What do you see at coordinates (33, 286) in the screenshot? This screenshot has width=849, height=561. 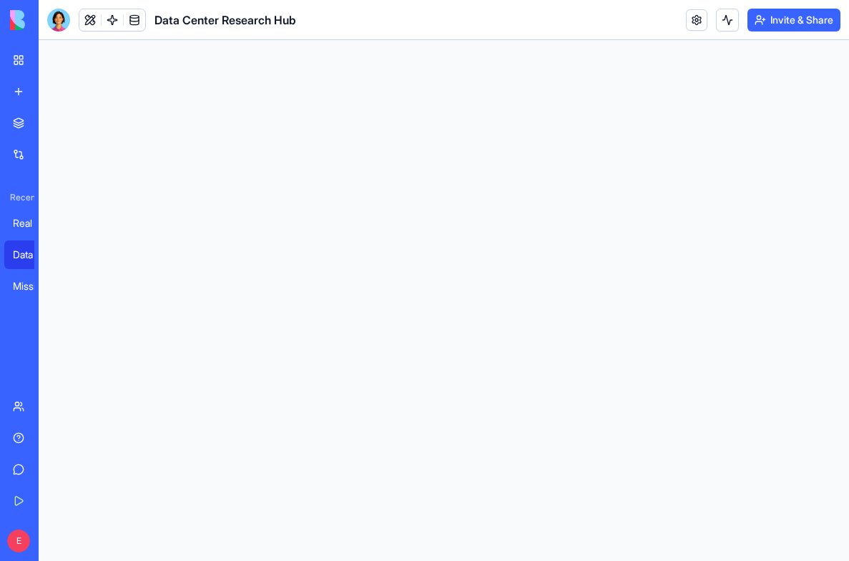 I see `a: Mission Command Center` at bounding box center [33, 286].